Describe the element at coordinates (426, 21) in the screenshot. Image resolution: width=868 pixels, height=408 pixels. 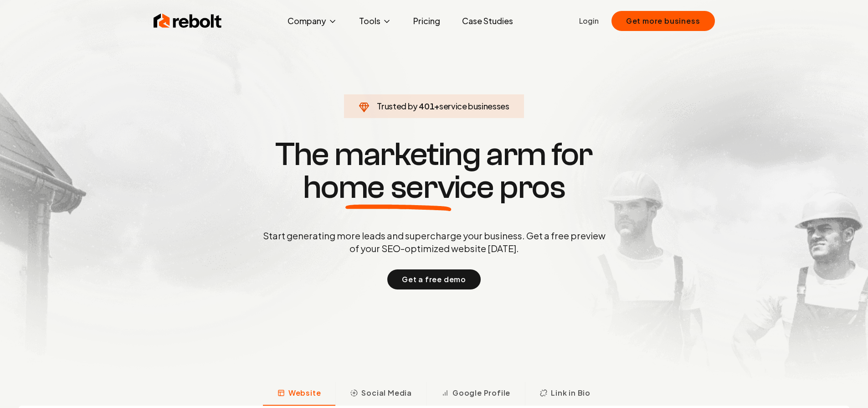
I see `a: Pricing` at that location.